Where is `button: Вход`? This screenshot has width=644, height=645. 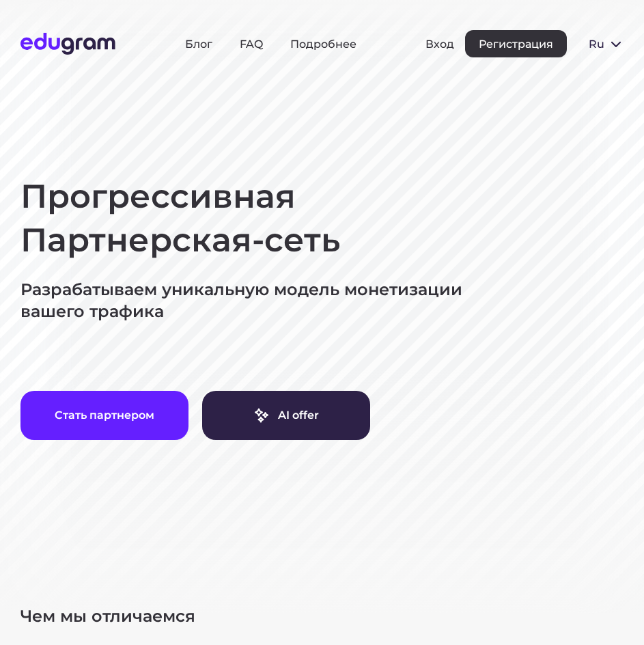 button: Вход is located at coordinates (440, 43).